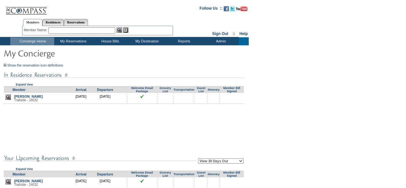 Image resolution: width=406 pixels, height=188 pixels. Describe the element at coordinates (72, 41) in the screenshot. I see `td: My Reservations` at that location.